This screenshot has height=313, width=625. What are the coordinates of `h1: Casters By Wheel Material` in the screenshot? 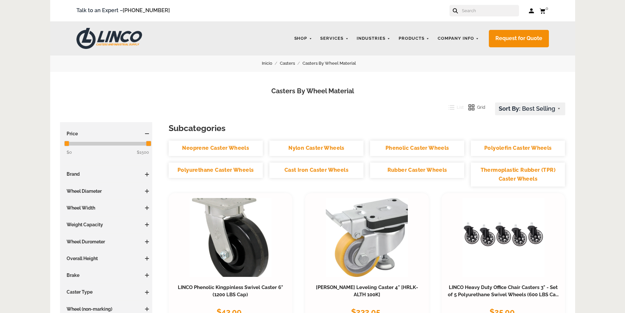 It's located at (313, 91).